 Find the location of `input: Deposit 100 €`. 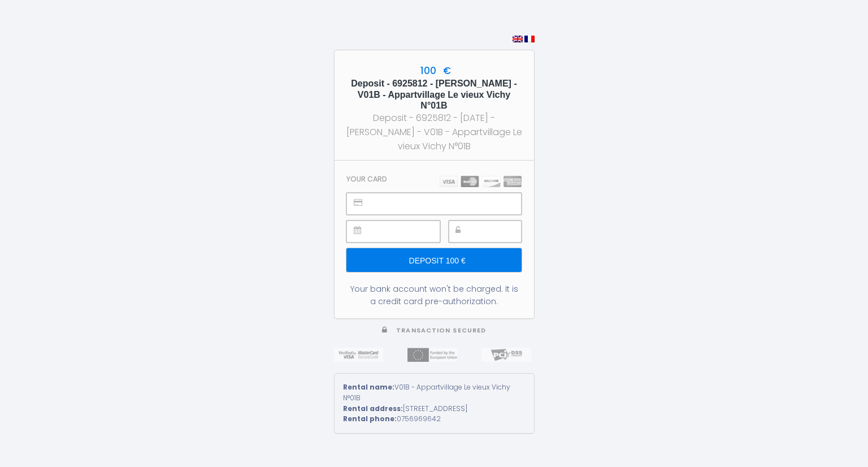

input: Deposit 100 € is located at coordinates (434, 260).